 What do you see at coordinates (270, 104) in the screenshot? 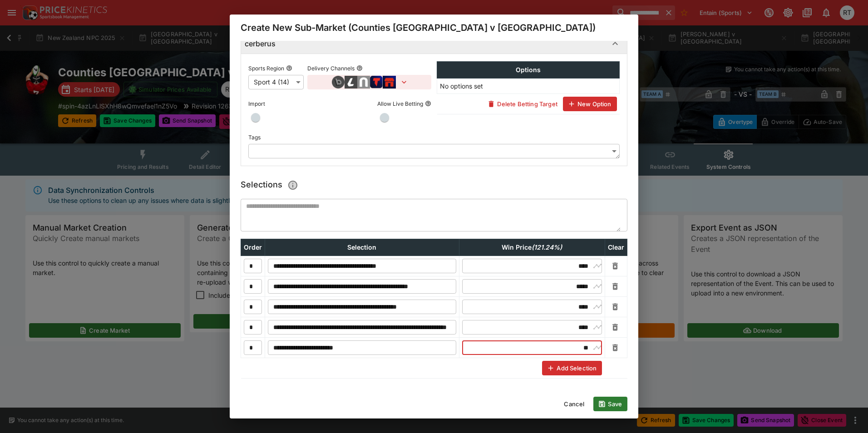
I see `button: Import` at bounding box center [270, 104].